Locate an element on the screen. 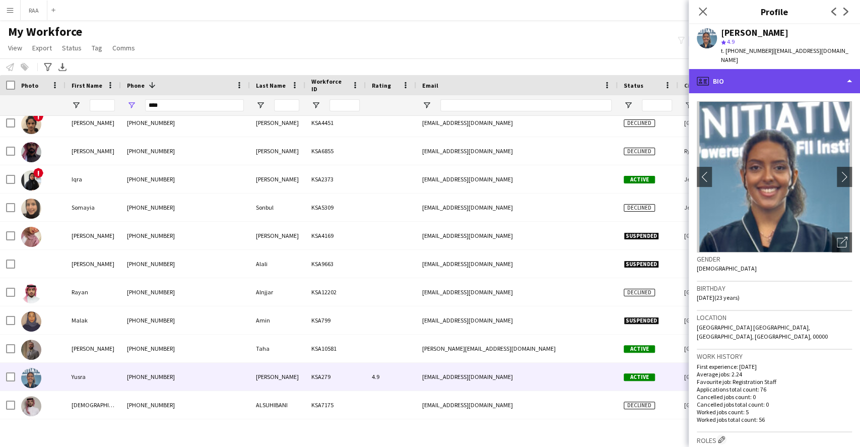  img: MESHARI ALSUHIBANI is located at coordinates (31, 406).